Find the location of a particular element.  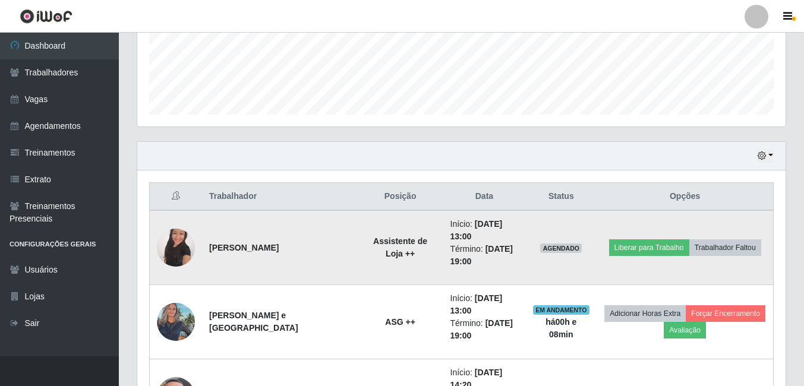

button: Adicionar Horas Extra is located at coordinates (645, 314).